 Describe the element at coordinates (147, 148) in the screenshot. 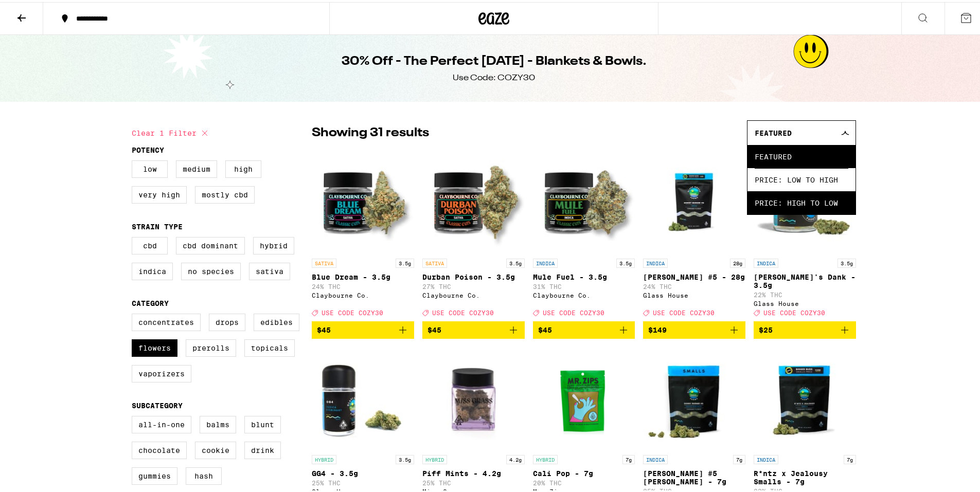

I see `legend: Potency` at that location.